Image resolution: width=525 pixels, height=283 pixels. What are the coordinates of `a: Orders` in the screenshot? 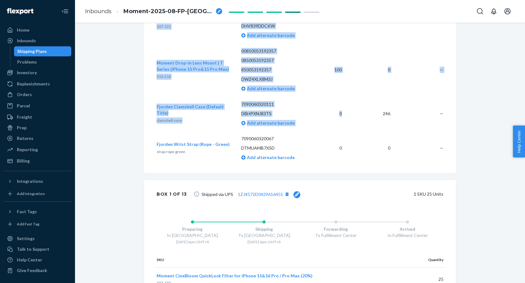 It's located at (38, 94).